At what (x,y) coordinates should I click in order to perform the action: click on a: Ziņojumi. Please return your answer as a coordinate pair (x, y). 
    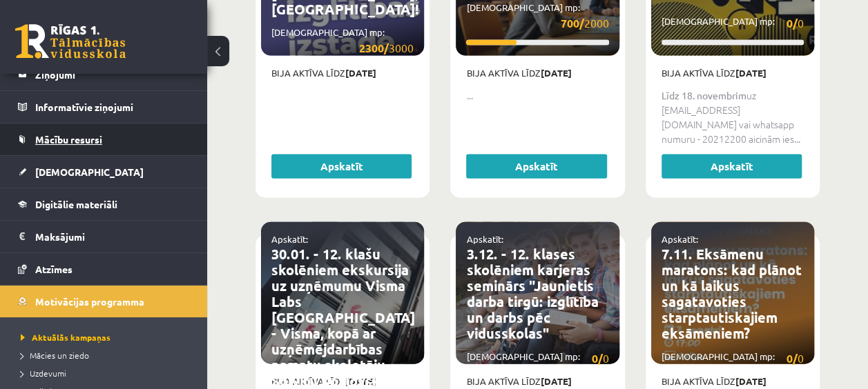
    Looking at the image, I should click on (104, 75).